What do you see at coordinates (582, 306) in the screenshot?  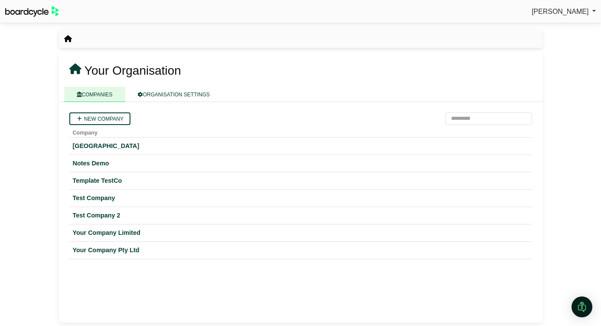 I see `div: Open Intercom Messenger` at bounding box center [582, 306].